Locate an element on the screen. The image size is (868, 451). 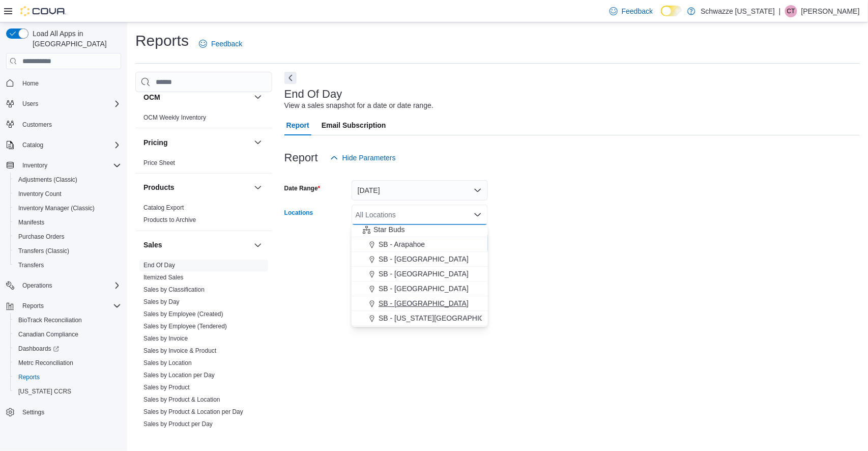
button: Star Buds is located at coordinates (420, 230).